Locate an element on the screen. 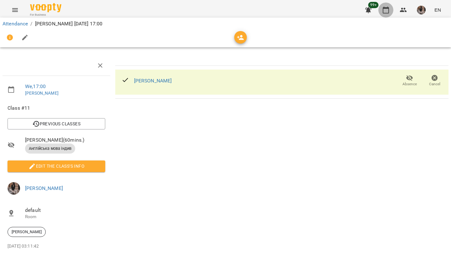 This screenshot has height=257, width=451. span: Previous Classes is located at coordinates (56, 124).